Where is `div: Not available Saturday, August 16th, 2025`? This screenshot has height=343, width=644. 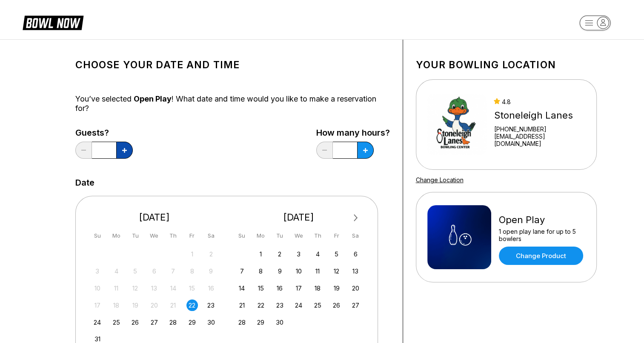 div: Not available Saturday, August 16th, 2025 is located at coordinates (211, 288).